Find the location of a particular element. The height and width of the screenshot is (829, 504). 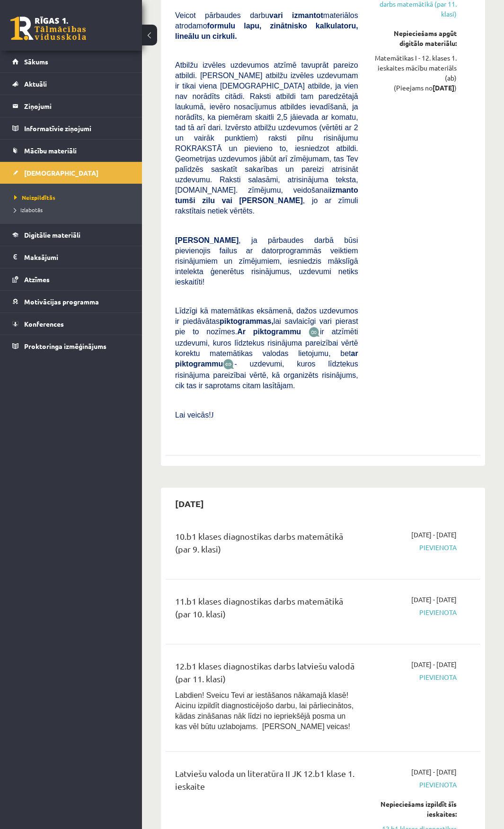

span: , ja pārbaudes darbā būsi pievienojis failus ar datorprogrammās veiktiem risinājumiem un zīmējumi... is located at coordinates (267, 261).